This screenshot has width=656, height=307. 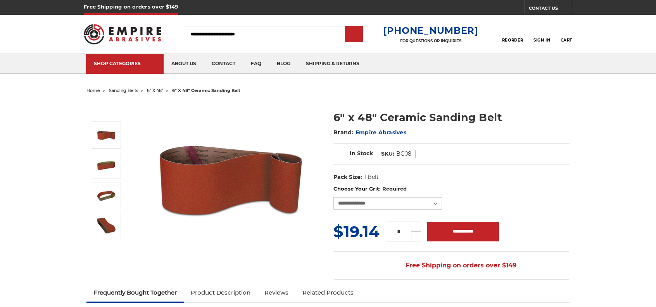 I want to click on dd: BC08, so click(x=404, y=154).